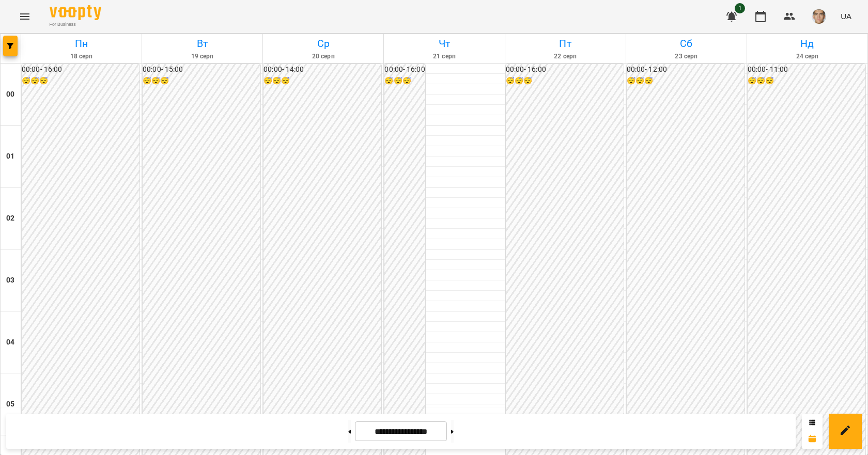 This screenshot has height=455, width=868. I want to click on h6: 21 серп, so click(444, 56).